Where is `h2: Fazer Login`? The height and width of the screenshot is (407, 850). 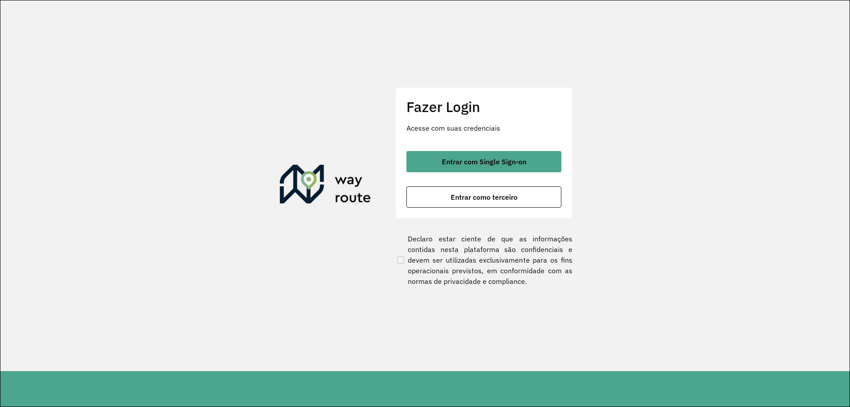
h2: Fazer Login is located at coordinates (484, 107).